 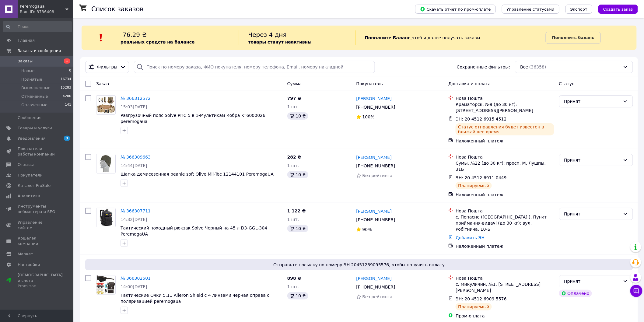 What do you see at coordinates (31, 138) in the screenshot?
I see `span: Уведомления` at bounding box center [31, 138].